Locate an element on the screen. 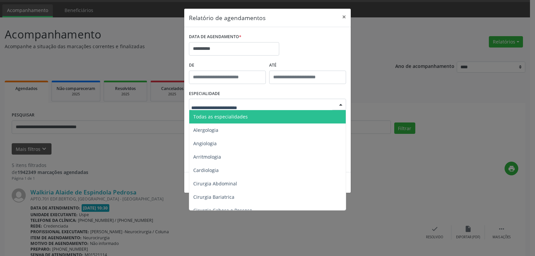 Image resolution: width=535 pixels, height=256 pixels. button: Close is located at coordinates (344, 17).